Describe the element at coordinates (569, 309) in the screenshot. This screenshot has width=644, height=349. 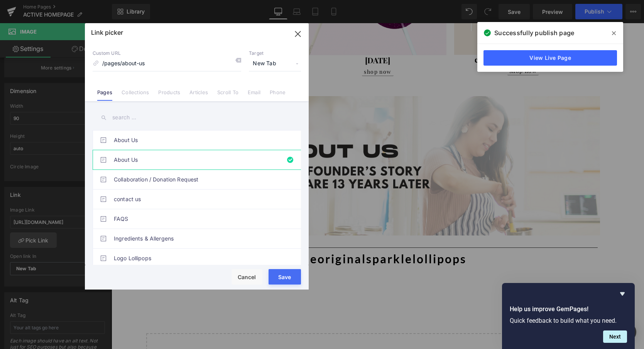
I see `h2: Help us improve GemPages!` at that location.